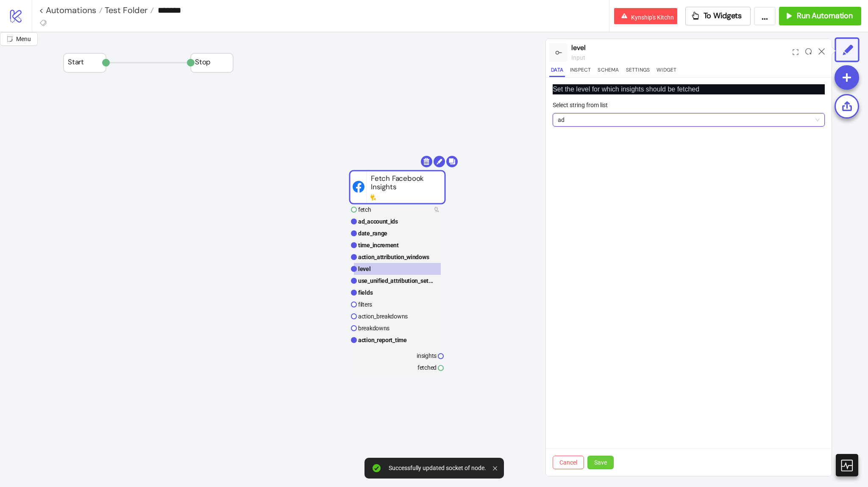 This screenshot has width=868, height=487. I want to click on text: level, so click(364, 269).